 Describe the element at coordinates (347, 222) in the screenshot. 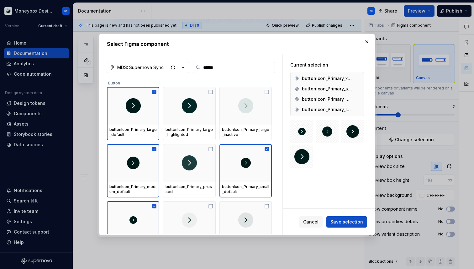

I see `span: Save selection` at that location.